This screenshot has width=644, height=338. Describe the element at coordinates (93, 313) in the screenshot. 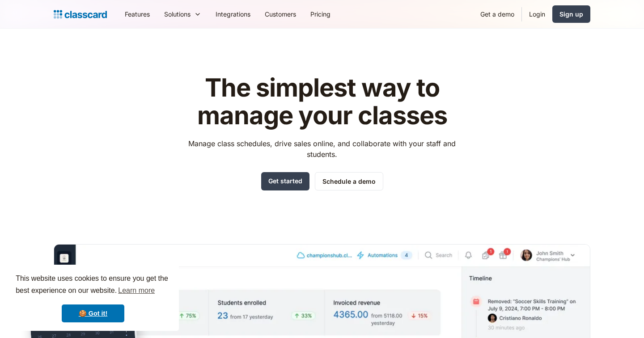

I see `a: dismiss cookie message` at that location.